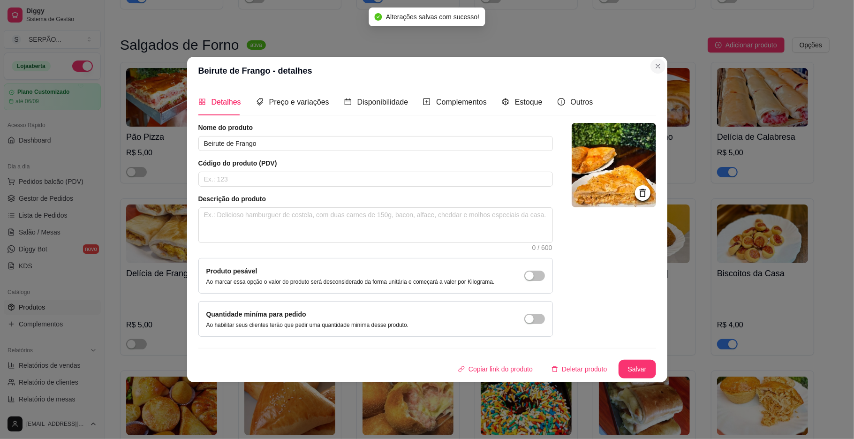  Describe the element at coordinates (232, 271) in the screenshot. I see `label: Produto pesável` at that location.